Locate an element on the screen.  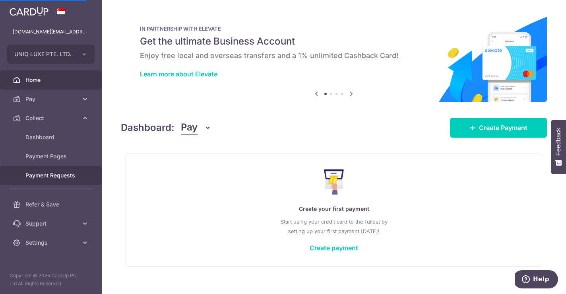
a: Learn more about Elevate is located at coordinates (179, 74).